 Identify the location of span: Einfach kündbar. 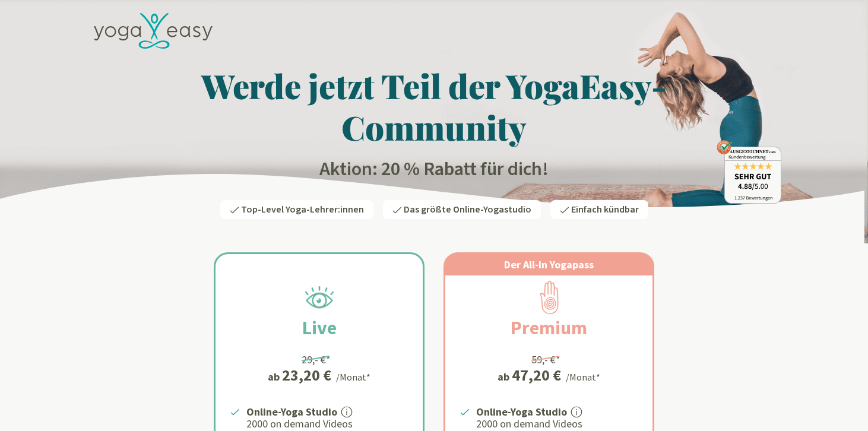
(604, 209).